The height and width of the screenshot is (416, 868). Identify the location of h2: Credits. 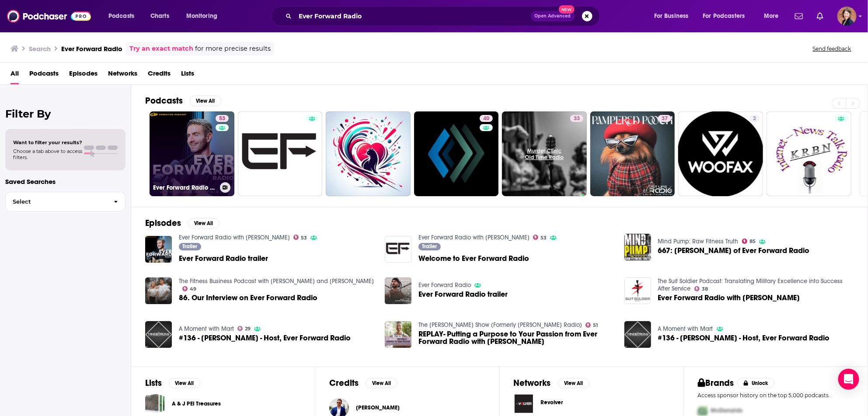
(343, 383).